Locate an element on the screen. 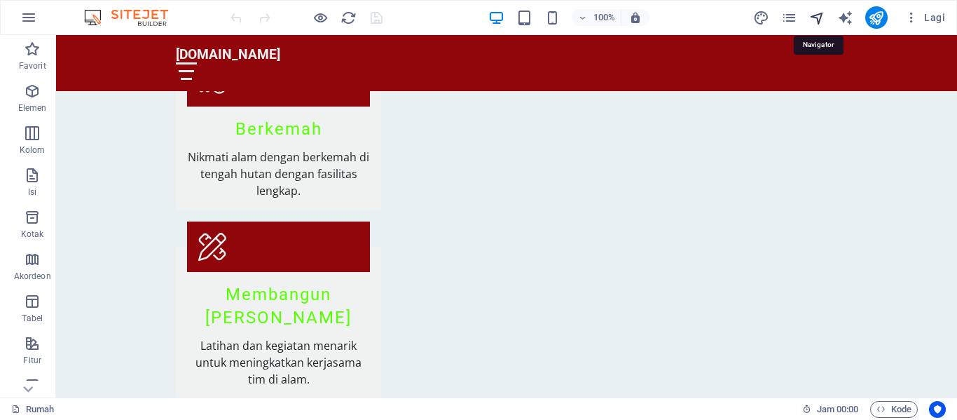 This screenshot has width=957, height=420. button: generator teks is located at coordinates (846, 18).